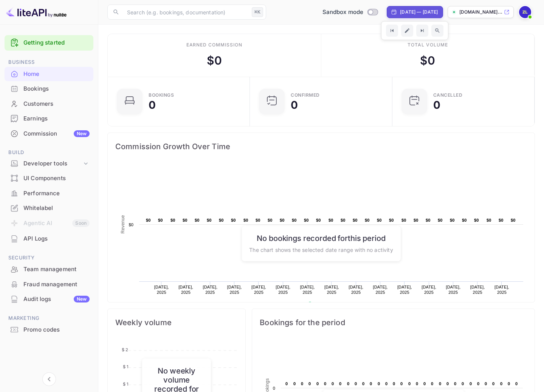  What do you see at coordinates (49, 152) in the screenshot?
I see `span: Build` at bounding box center [49, 152].